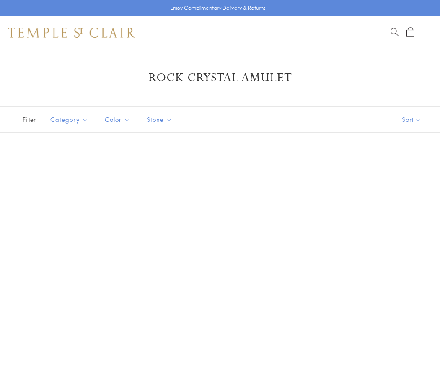 This screenshot has height=372, width=440. Describe the element at coordinates (117, 119) in the screenshot. I see `button: Color` at that location.